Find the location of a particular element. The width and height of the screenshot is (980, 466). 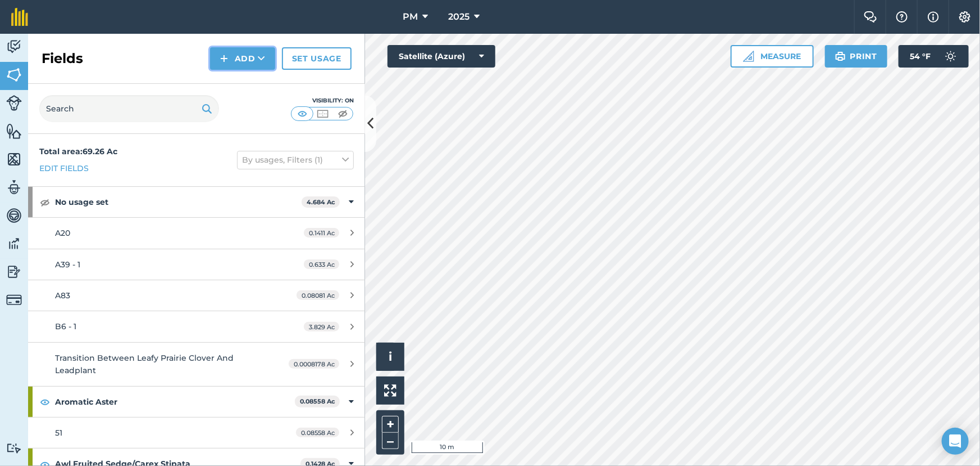

span: 51 is located at coordinates (58, 433).